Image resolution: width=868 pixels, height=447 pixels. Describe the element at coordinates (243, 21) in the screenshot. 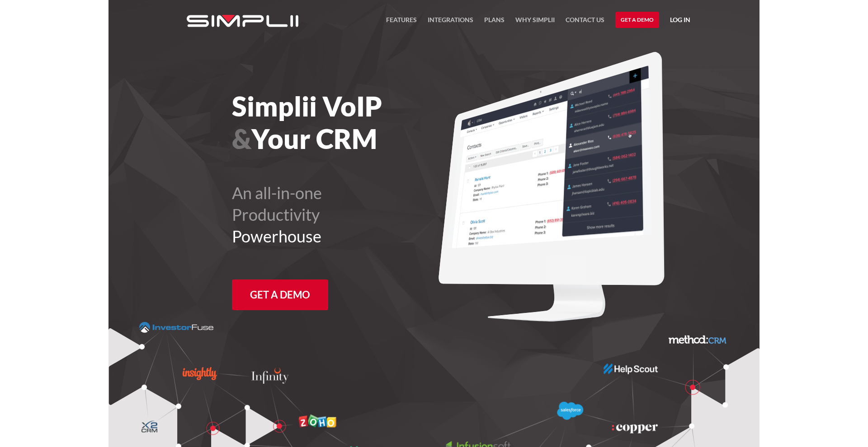

I see `img: Simplii` at that location.